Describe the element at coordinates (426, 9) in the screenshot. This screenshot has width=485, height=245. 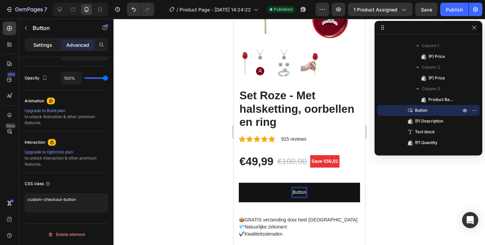
I see `button: Save` at that location.